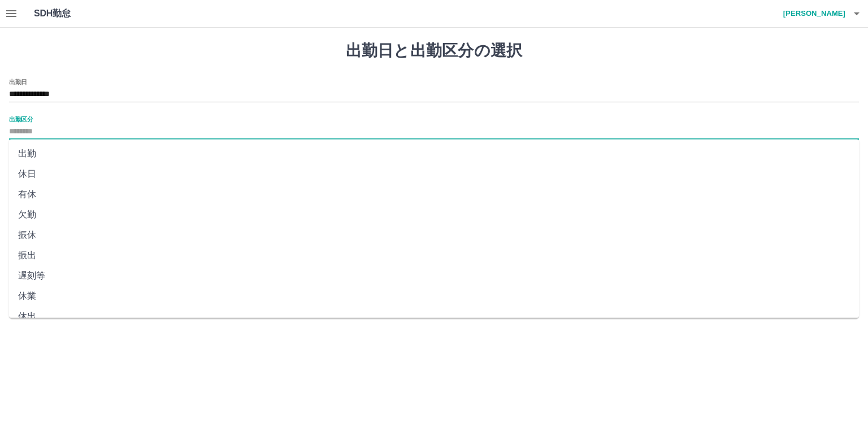 The width and height of the screenshot is (868, 447). I want to click on h1: 出勤日と出勤区分の選択, so click(434, 51).